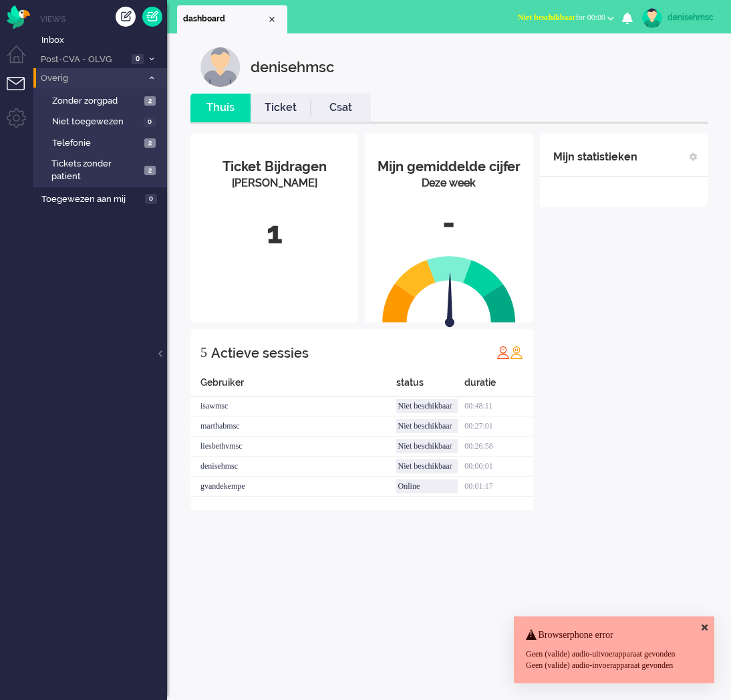 Image resolution: width=731 pixels, height=700 pixels. I want to click on li: Dashboard menu, so click(21, 60).